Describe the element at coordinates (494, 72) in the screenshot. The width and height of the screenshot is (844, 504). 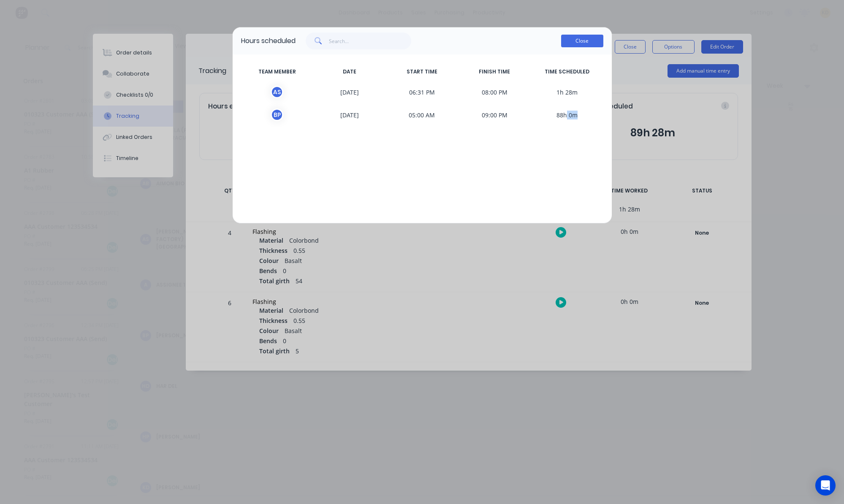
I see `span: FINISH TIME` at that location.